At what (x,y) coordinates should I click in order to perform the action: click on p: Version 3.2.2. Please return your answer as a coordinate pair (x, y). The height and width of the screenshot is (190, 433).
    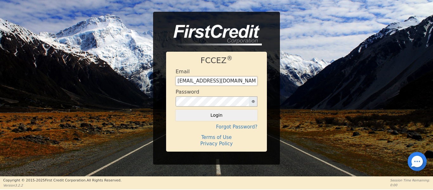
    Looking at the image, I should click on (62, 185).